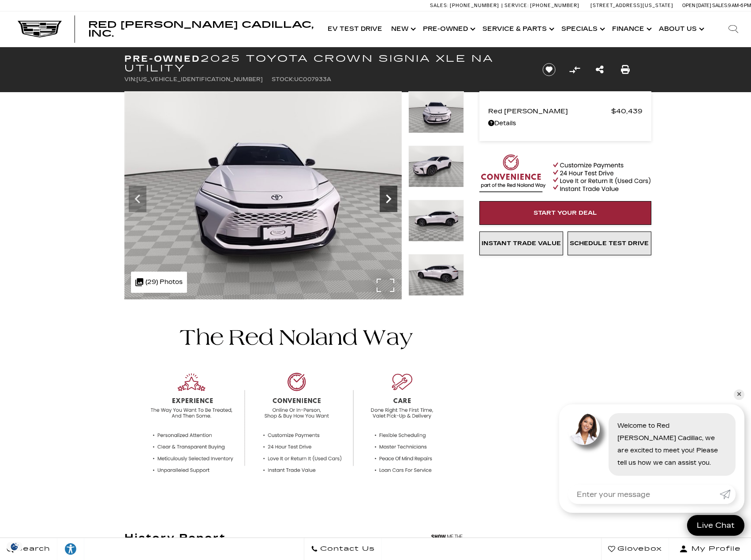 The height and width of the screenshot is (560, 751). What do you see at coordinates (565, 123) in the screenshot?
I see `a: Details` at bounding box center [565, 123].